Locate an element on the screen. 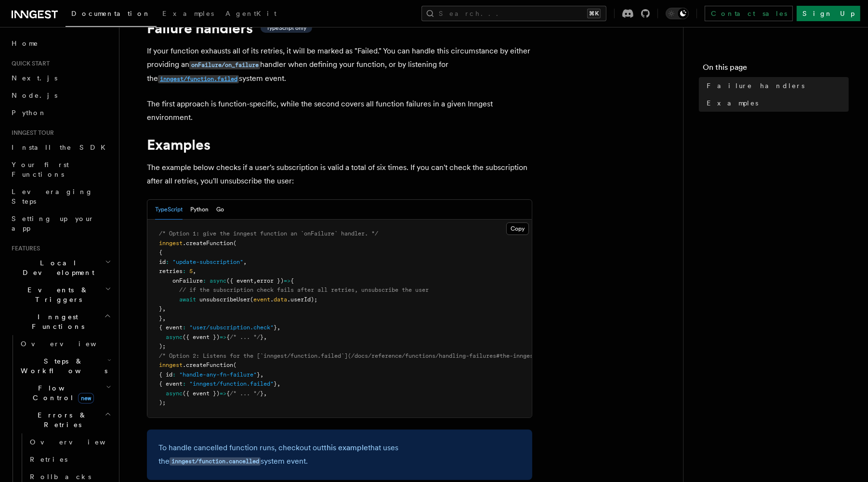 This screenshot has width=868, height=482. h1: Failure handlers is located at coordinates (340, 28).